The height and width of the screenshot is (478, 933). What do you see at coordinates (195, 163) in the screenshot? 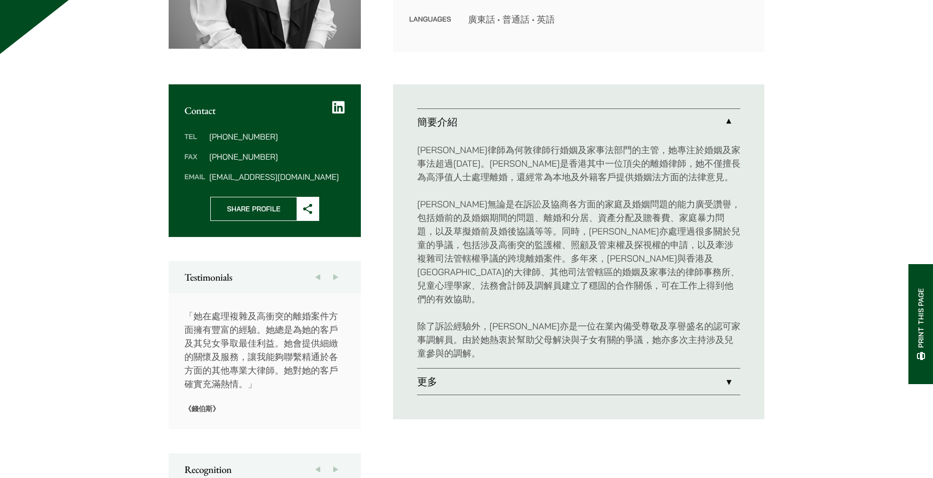
I see `dt: Fax` at bounding box center [195, 163].